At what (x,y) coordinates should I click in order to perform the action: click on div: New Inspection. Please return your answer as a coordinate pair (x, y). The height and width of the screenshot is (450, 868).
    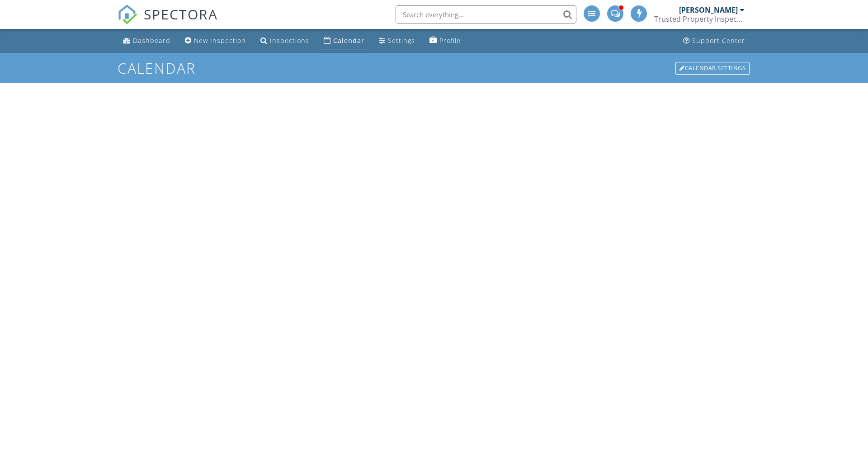
    Looking at the image, I should click on (220, 41).